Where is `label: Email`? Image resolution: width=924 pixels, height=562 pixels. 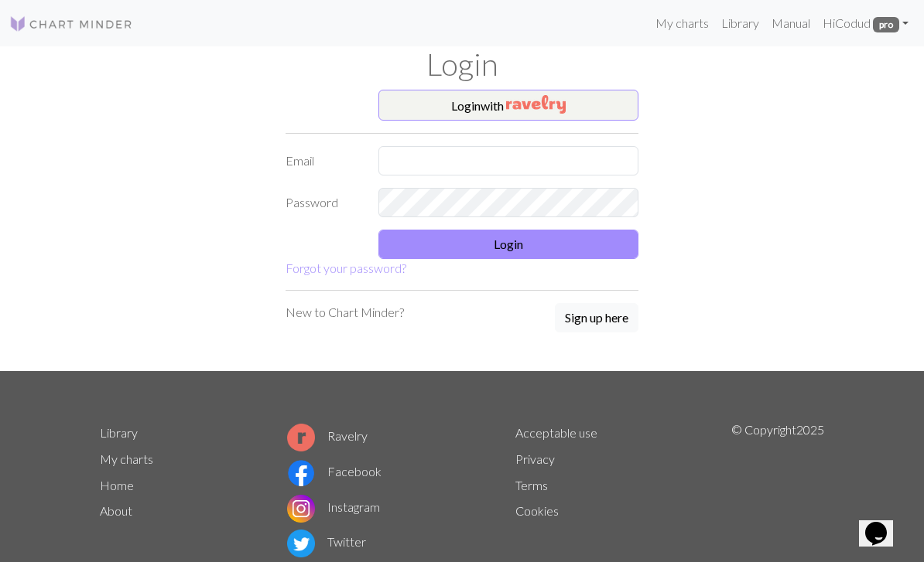 label: Email is located at coordinates (322, 160).